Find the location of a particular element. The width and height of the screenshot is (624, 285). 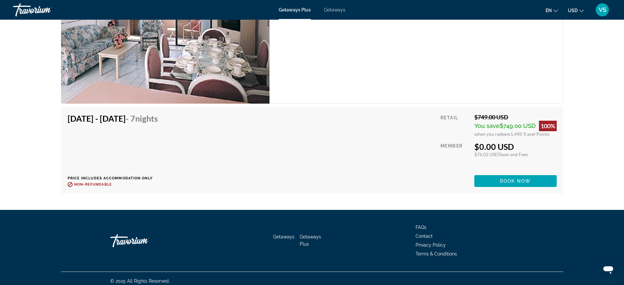

button: Change language is located at coordinates (552, 10).